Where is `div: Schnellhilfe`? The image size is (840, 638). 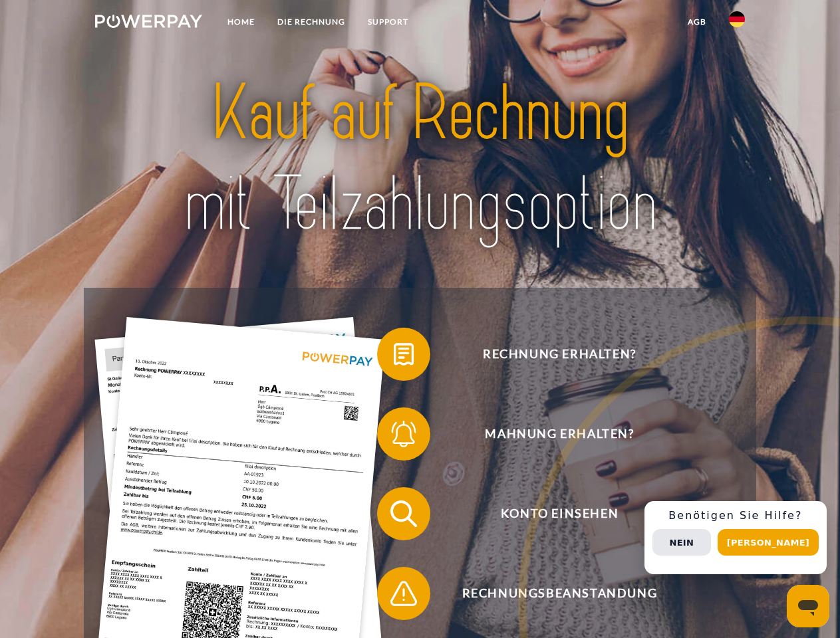
div: Schnellhilfe is located at coordinates (735, 538).